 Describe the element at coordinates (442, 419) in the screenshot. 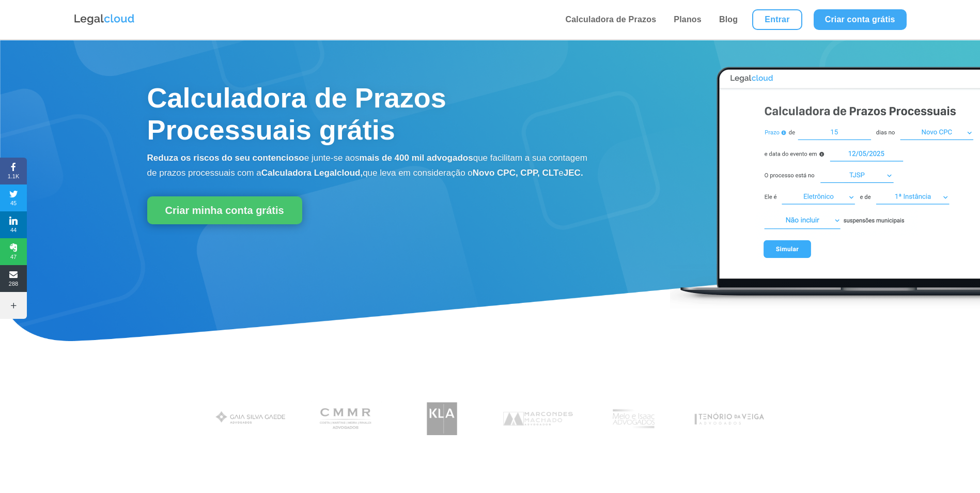

I see `img: Koury Lopes Advogados` at that location.